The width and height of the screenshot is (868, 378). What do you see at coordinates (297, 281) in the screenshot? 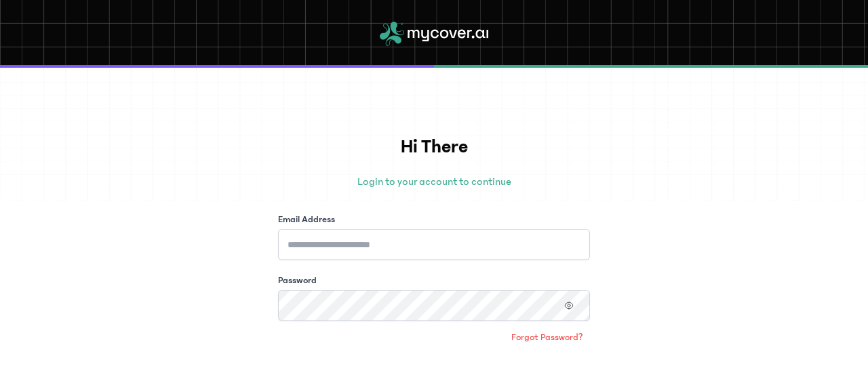
I see `label: Password` at bounding box center [297, 281].